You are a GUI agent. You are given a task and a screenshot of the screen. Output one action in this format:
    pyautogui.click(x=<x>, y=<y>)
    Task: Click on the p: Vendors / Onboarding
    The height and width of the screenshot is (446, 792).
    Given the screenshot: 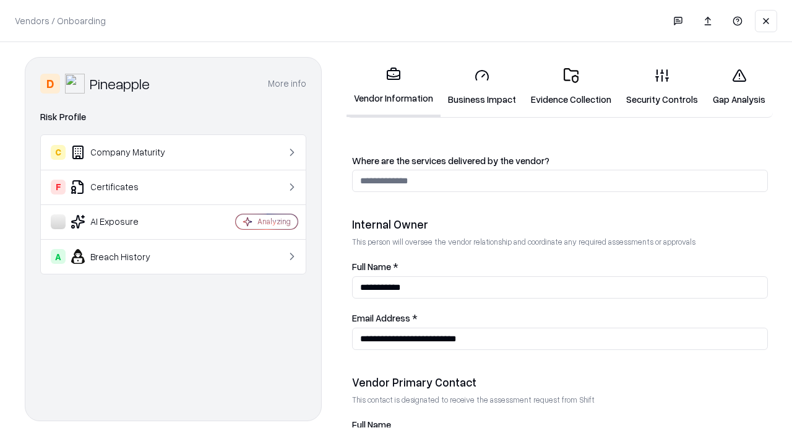 What is the action you would take?
    pyautogui.click(x=60, y=20)
    